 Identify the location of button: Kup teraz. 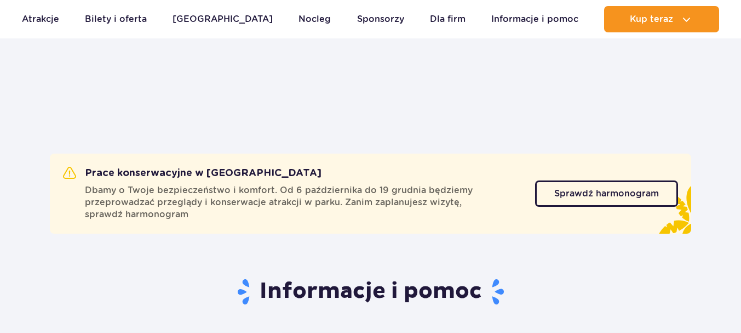
(662, 19).